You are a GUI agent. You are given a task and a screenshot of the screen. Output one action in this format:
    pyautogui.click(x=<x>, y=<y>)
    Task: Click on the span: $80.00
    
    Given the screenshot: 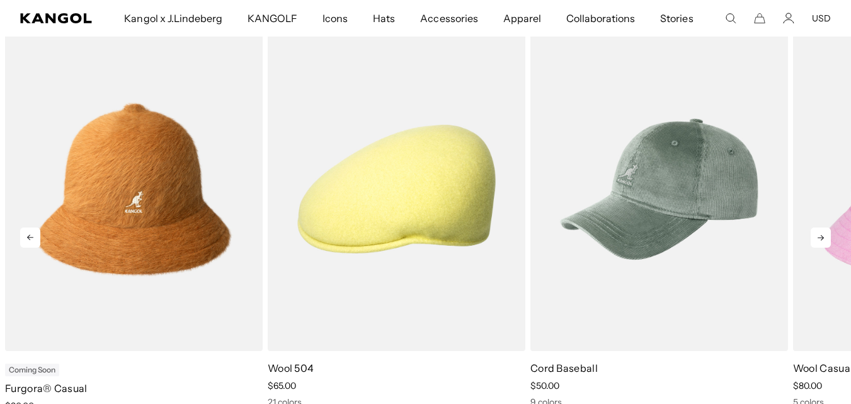 What is the action you would take?
    pyautogui.click(x=807, y=385)
    